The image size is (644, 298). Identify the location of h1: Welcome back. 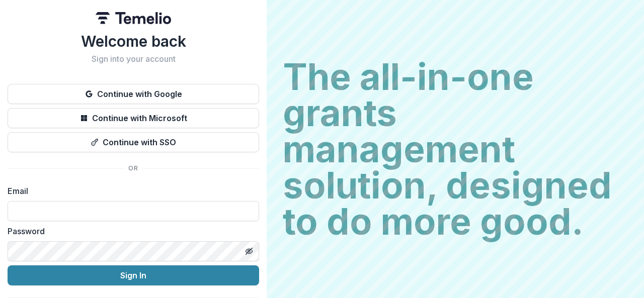
(133, 41).